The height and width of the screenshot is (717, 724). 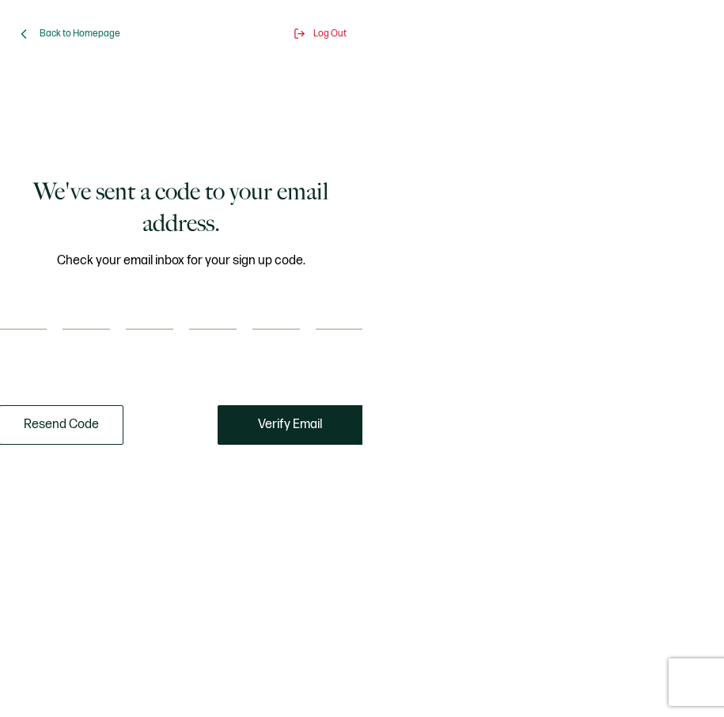 What do you see at coordinates (80, 33) in the screenshot?
I see `span: Back to Homepage` at bounding box center [80, 33].